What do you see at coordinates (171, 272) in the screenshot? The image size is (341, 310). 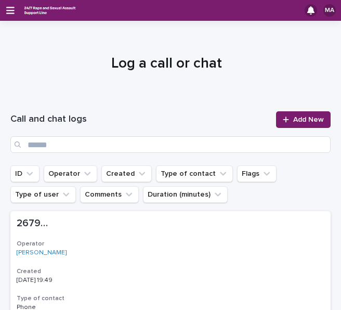 I see `h3: Created` at bounding box center [171, 272].